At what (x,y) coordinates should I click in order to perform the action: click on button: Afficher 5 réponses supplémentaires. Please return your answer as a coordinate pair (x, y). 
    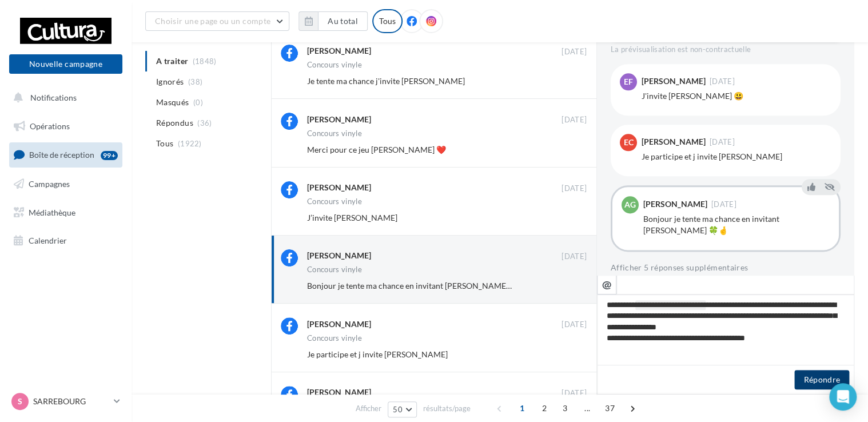
    Looking at the image, I should click on (679, 267).